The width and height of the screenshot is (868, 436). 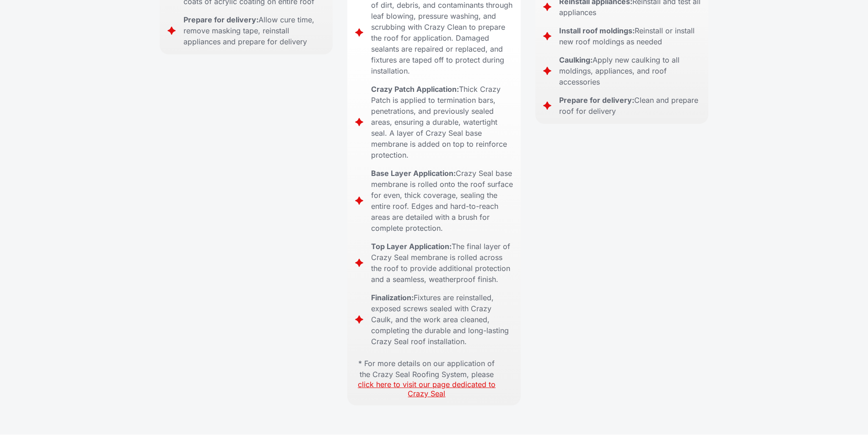 What do you see at coordinates (631, 105) in the screenshot?
I see `div: Clean and prepare roof for delivery` at bounding box center [631, 105].